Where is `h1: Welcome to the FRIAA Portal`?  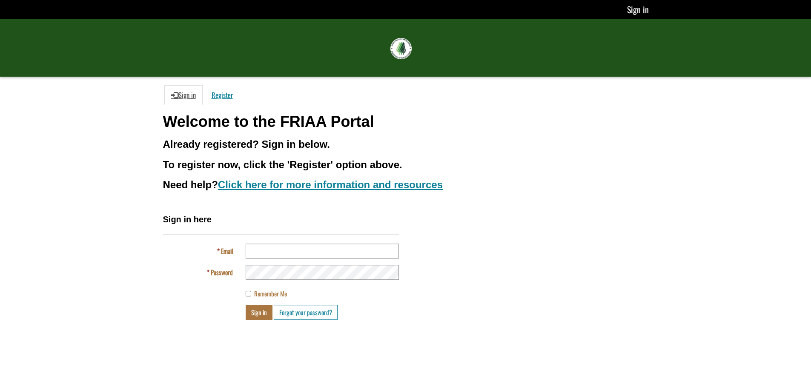 h1: Welcome to the FRIAA Portal is located at coordinates (406, 122).